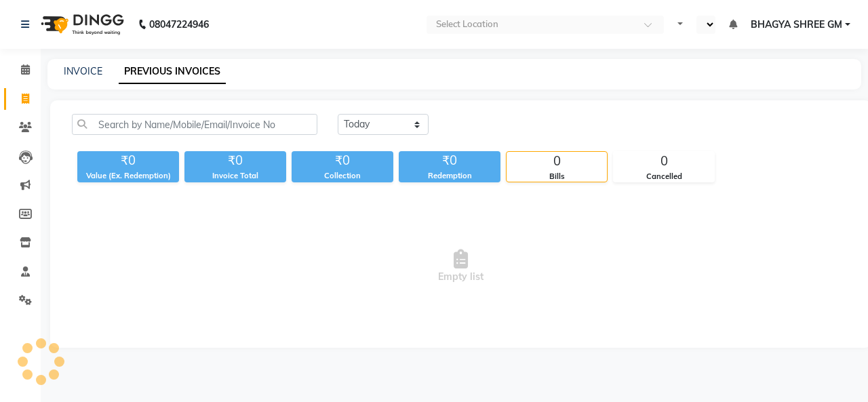 The image size is (868, 402). I want to click on img: logo, so click(81, 24).